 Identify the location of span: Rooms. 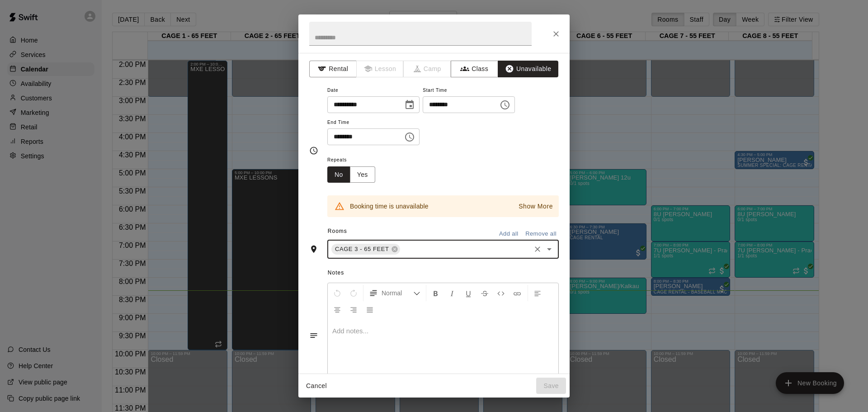
(338, 231).